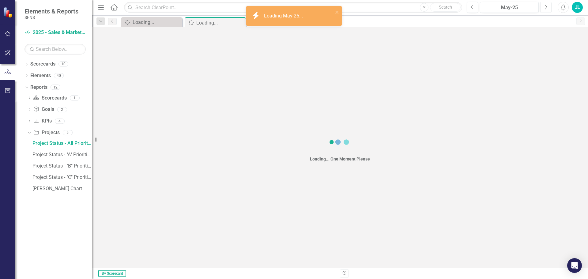 The width and height of the screenshot is (588, 279). I want to click on div: Open Intercom Messenger, so click(575, 266).